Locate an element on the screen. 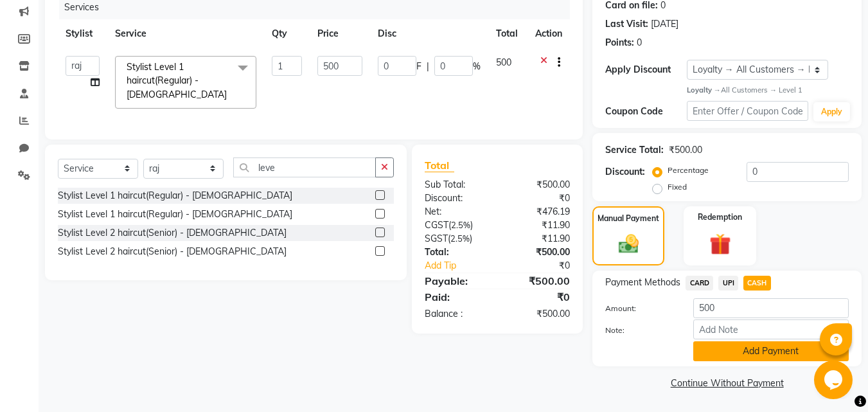  div: 0 is located at coordinates (639, 43).